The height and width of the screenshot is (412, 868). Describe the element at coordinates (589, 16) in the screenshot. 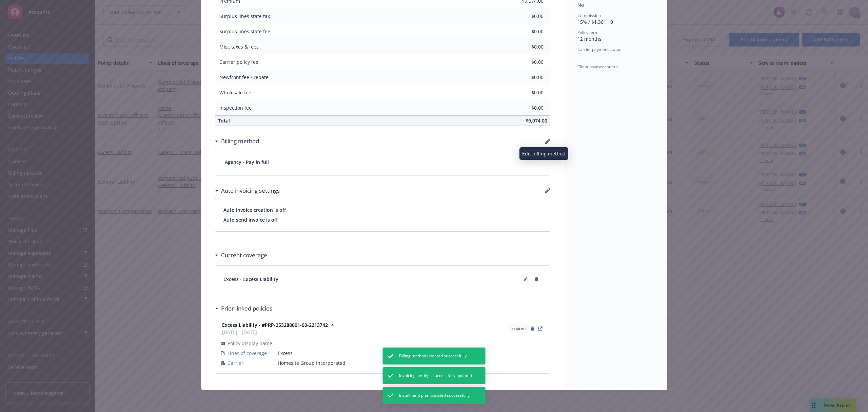

I see `span: Commission` at that location.